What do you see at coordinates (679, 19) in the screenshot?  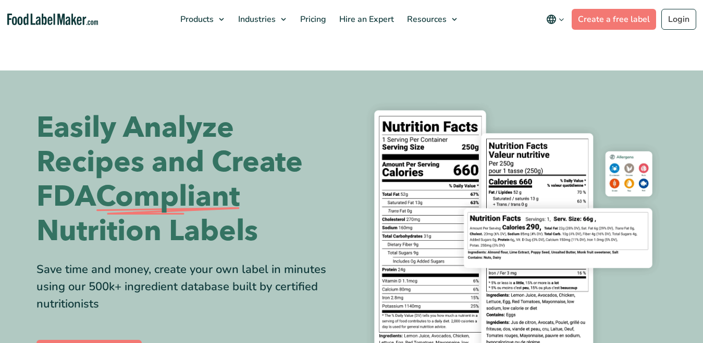 I see `a: Login` at bounding box center [679, 19].